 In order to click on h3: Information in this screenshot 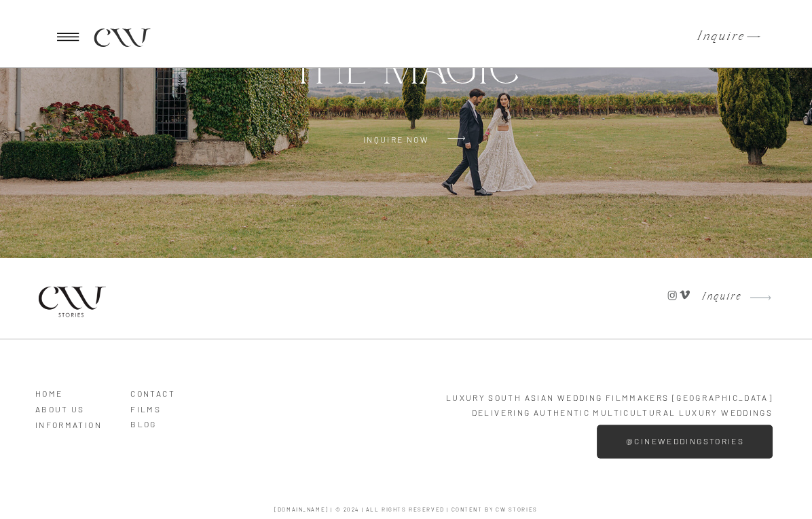, I will do `click(74, 422)`.